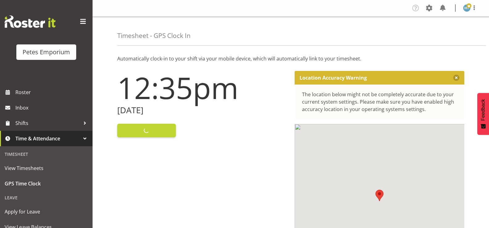  What do you see at coordinates (48, 123) in the screenshot?
I see `span: Shifts` at bounding box center [48, 123].